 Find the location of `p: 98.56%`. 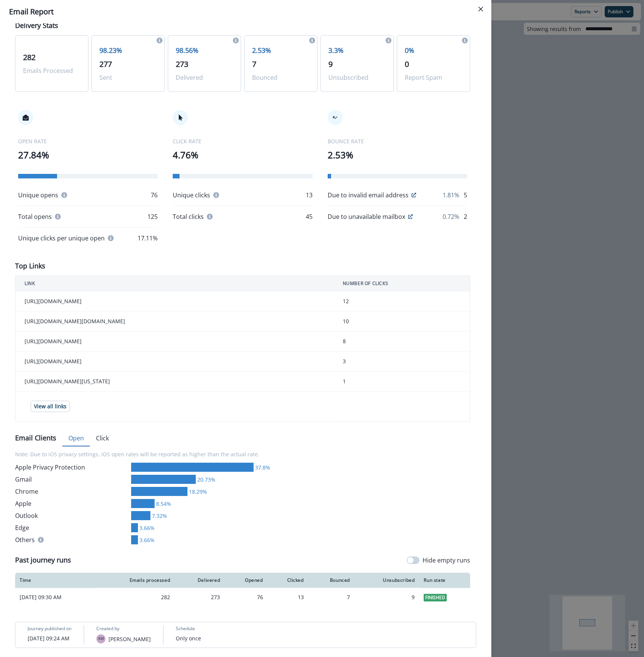

p: 98.56% is located at coordinates (205, 50).